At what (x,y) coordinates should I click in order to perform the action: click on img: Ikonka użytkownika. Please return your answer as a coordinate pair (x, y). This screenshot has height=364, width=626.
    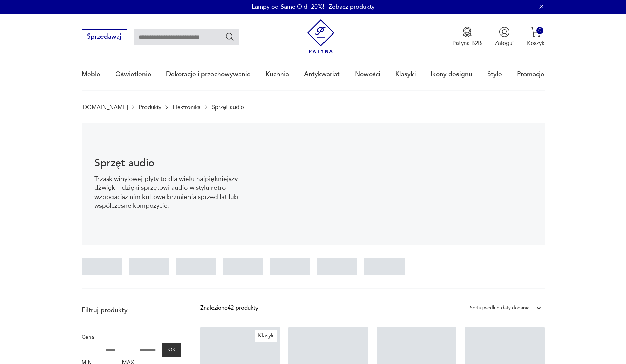
    Looking at the image, I should click on (504, 32).